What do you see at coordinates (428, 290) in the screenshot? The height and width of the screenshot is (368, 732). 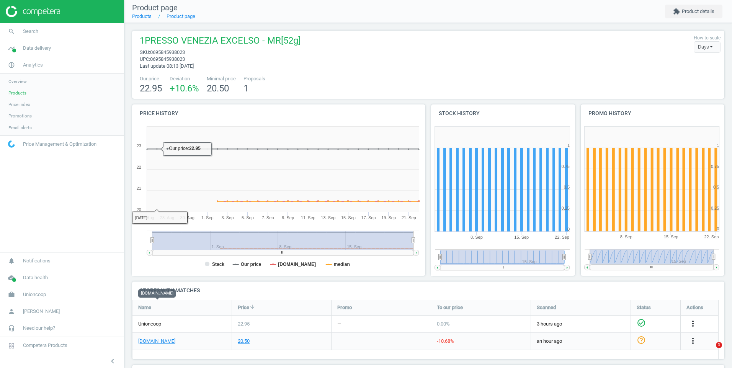 I see `h4: Stores with matches` at bounding box center [428, 290].